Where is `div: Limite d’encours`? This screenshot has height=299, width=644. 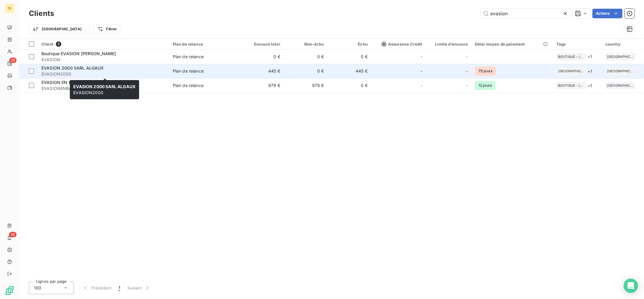 div: Limite d’encours is located at coordinates (448, 44).